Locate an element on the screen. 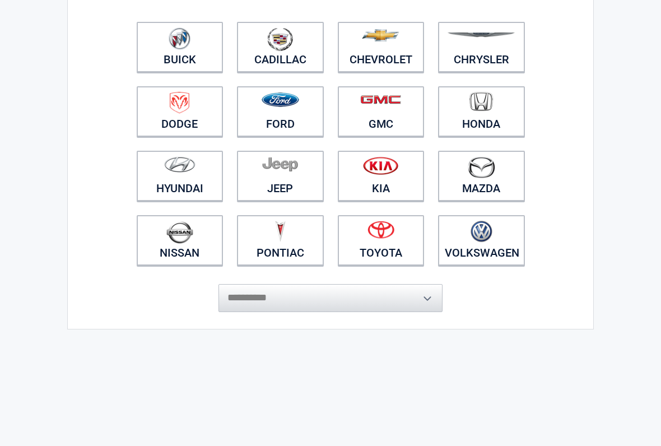 This screenshot has height=446, width=661. img: cadillac is located at coordinates (280, 39).